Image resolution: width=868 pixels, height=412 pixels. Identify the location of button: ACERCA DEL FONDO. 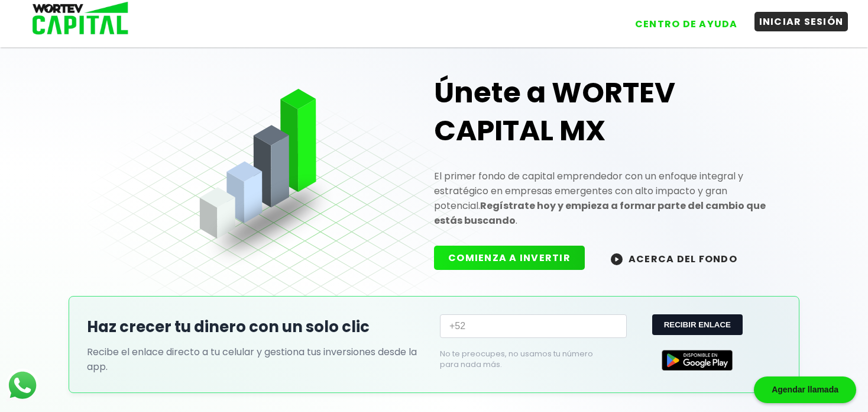
(674, 258).